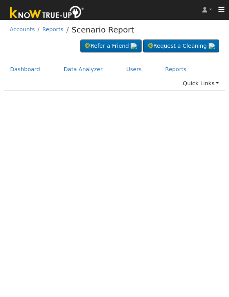  Describe the element at coordinates (83, 69) in the screenshot. I see `a: Data Analyzer` at that location.